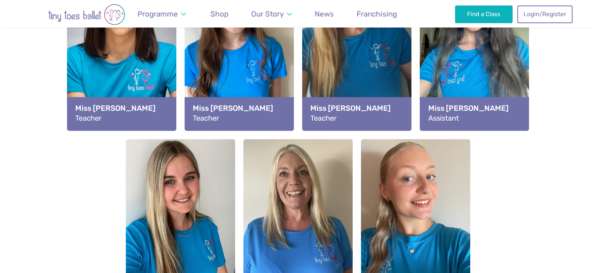 This screenshot has height=273, width=596. Describe the element at coordinates (162, 14) in the screenshot. I see `a: Programme` at that location.